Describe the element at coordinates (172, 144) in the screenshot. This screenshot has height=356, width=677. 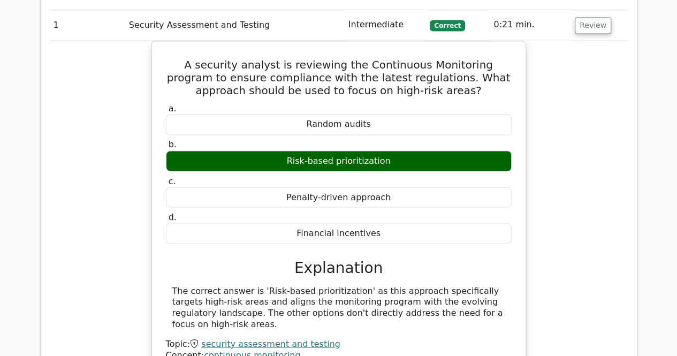
I see `span: b.` at that location.